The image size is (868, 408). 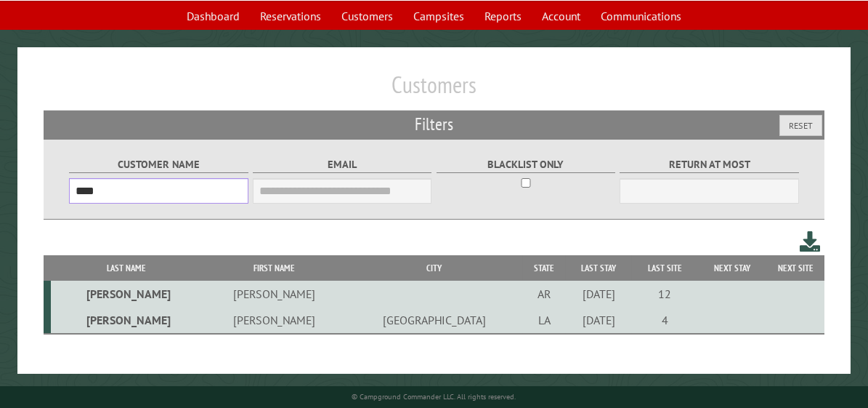 What do you see at coordinates (526, 164) in the screenshot?
I see `label: Blacklist only` at bounding box center [526, 164].